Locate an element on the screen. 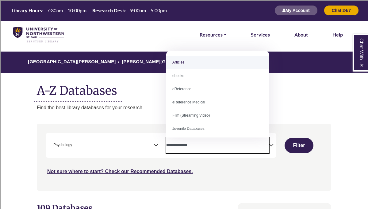  li: Film (Streaming Video) is located at coordinates (217, 115).